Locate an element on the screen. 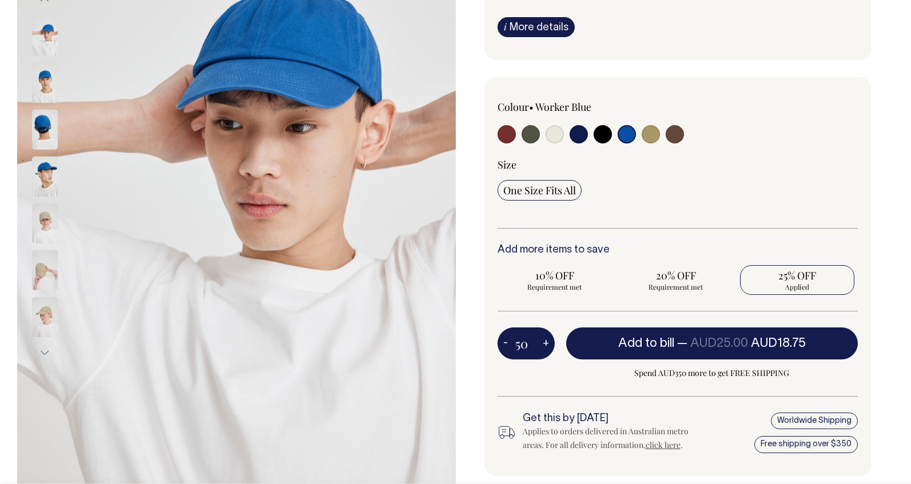 Image resolution: width=911 pixels, height=484 pixels. button: Add to bill —AUD25.00AUD18.75 is located at coordinates (712, 344).